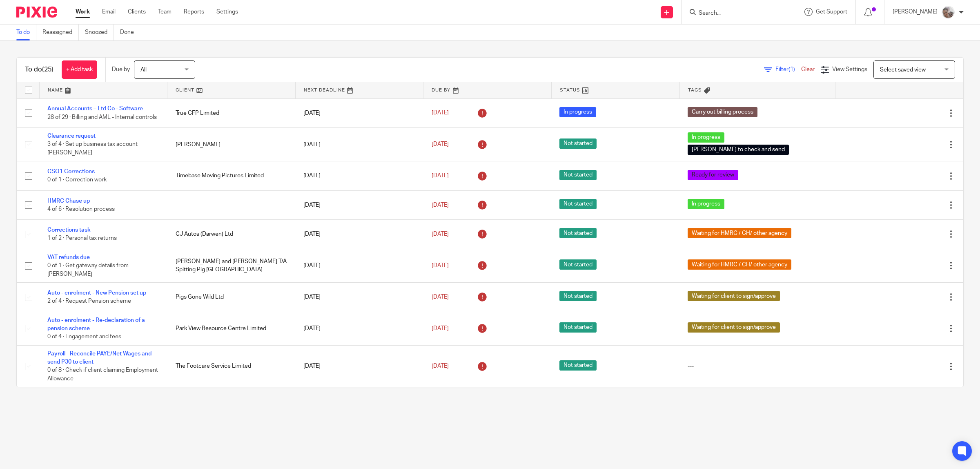 This screenshot has height=469, width=980. What do you see at coordinates (37, 12) in the screenshot?
I see `img: Pixie` at bounding box center [37, 12].